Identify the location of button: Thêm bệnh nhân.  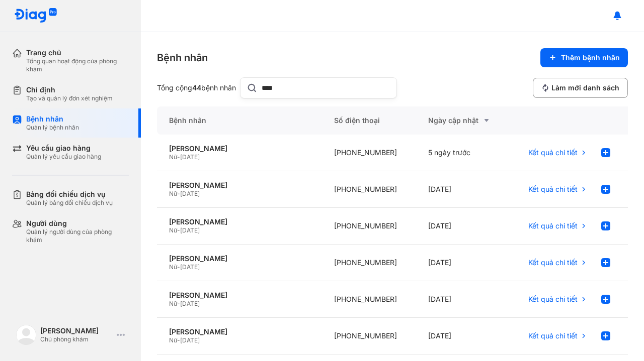
(584, 58).